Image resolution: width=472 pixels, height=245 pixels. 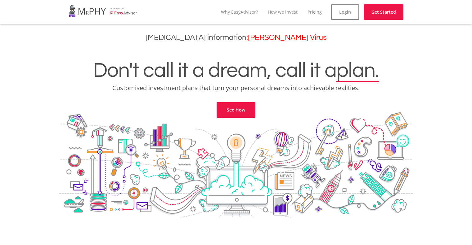 What do you see at coordinates (236, 110) in the screenshot?
I see `a: See How` at bounding box center [236, 110].